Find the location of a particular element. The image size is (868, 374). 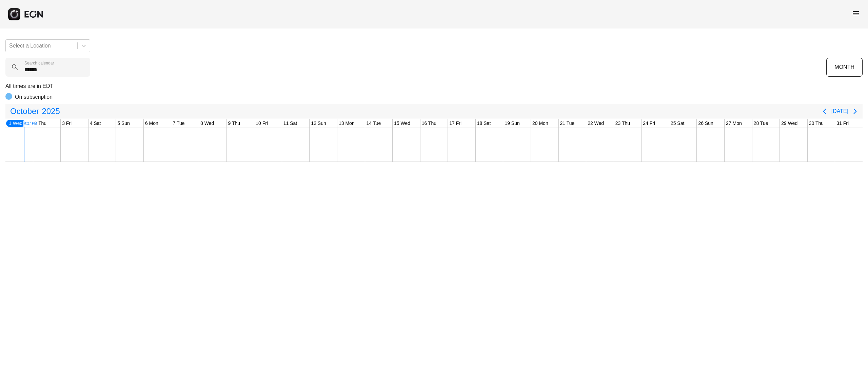

p: On subscription is located at coordinates (34, 97).